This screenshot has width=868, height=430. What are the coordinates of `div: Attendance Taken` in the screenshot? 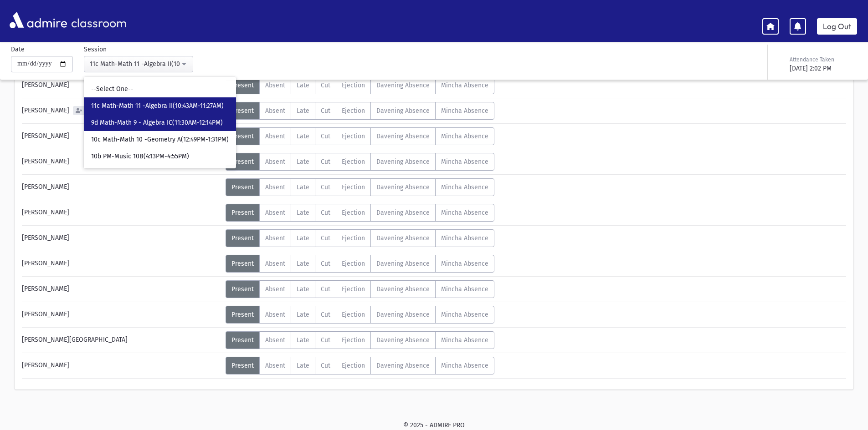 It's located at (823, 60).